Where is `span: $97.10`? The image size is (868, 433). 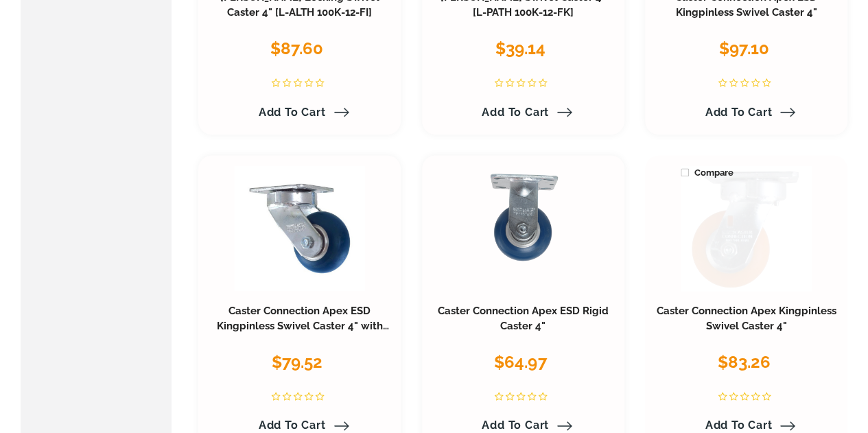
span: $97.10 is located at coordinates (743, 48).